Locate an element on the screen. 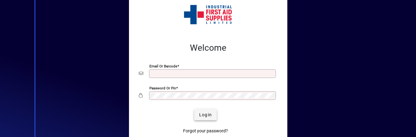 This screenshot has width=416, height=137. mat-label: Password or Pin is located at coordinates (163, 88).